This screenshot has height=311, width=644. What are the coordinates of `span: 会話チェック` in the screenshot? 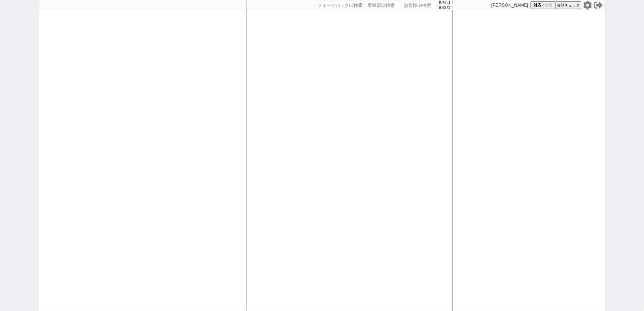 It's located at (569, 5).